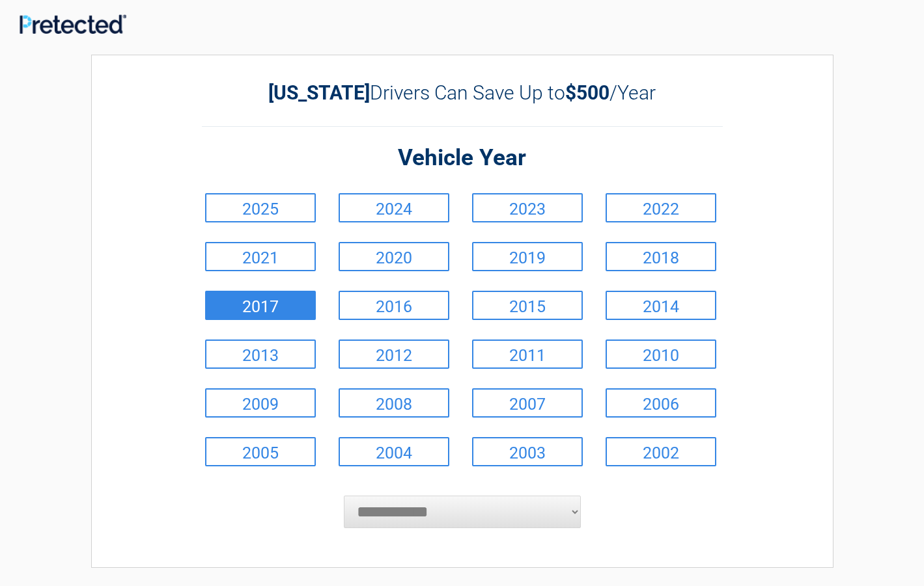 The height and width of the screenshot is (586, 924). Describe the element at coordinates (527, 208) in the screenshot. I see `a: 2023` at that location.